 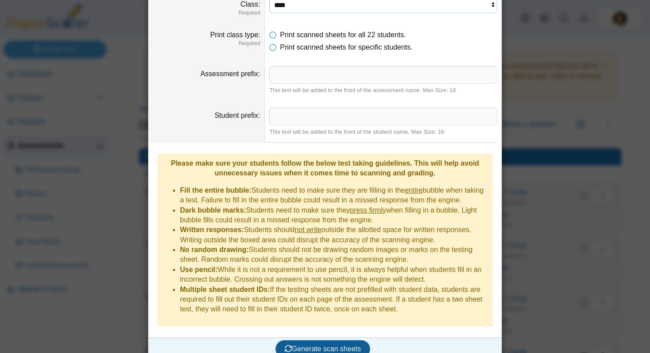 What do you see at coordinates (212, 229) in the screenshot?
I see `b: Written responses:` at bounding box center [212, 229].